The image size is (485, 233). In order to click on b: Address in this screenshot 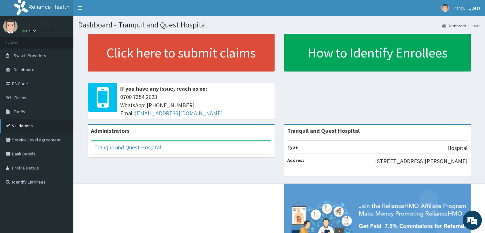, I will do `click(296, 160)`.